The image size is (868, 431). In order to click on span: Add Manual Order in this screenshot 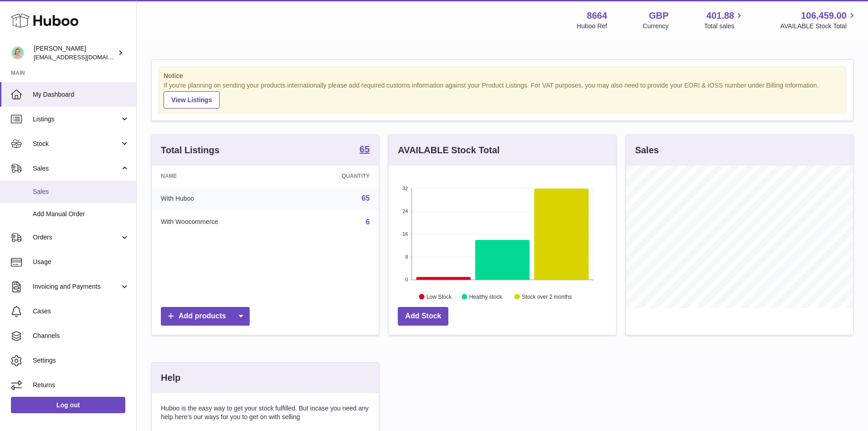, I will do `click(81, 214)`.